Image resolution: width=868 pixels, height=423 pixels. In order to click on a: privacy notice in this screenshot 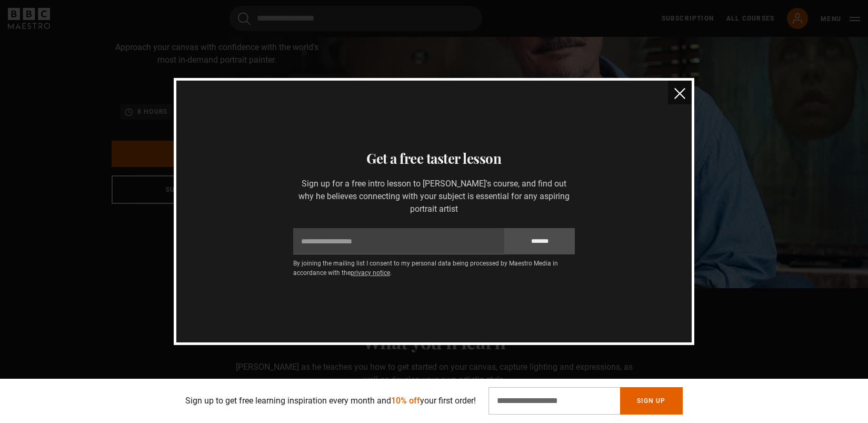, I will do `click(370, 273)`.